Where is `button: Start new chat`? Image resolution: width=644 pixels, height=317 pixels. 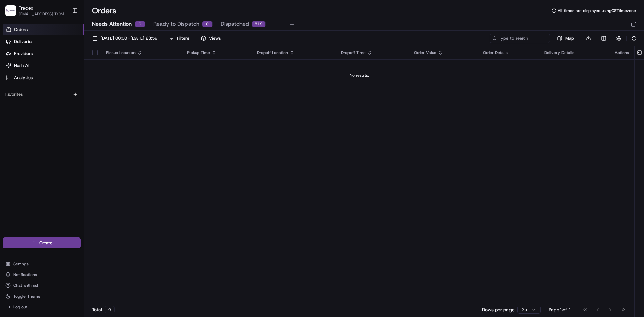 button: Start new chat is located at coordinates (118, 70).